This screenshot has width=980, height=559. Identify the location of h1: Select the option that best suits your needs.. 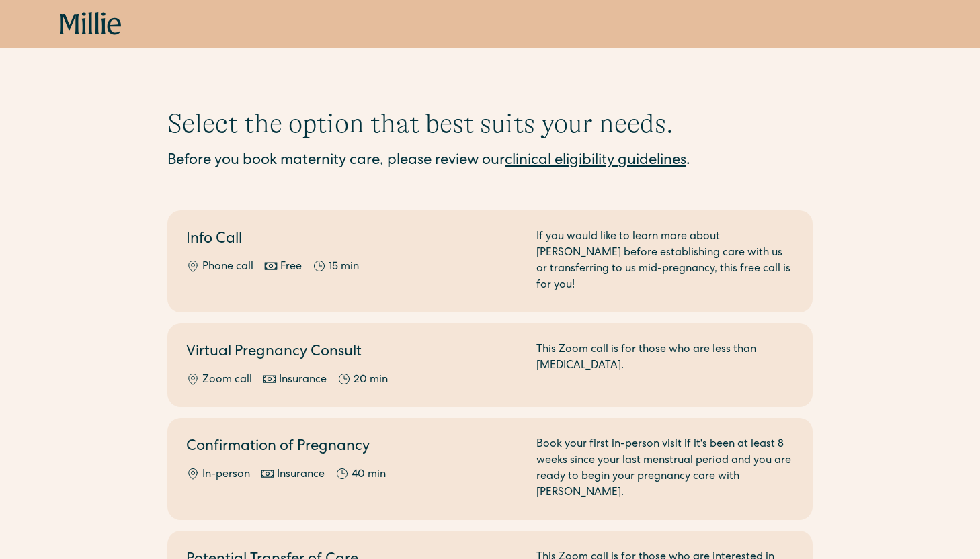
(490, 124).